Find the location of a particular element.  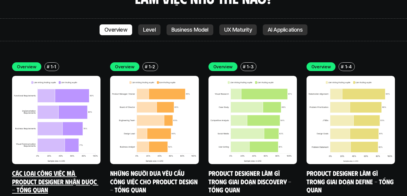

a: UX Maturity is located at coordinates (238, 30).